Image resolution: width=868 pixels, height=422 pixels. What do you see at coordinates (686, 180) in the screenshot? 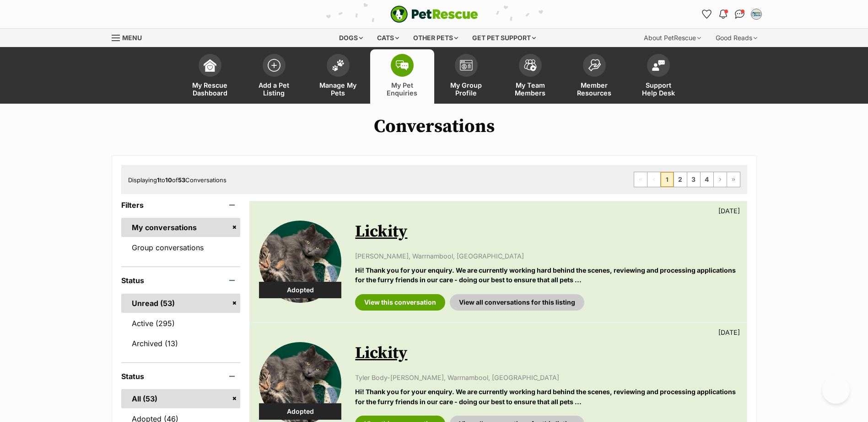
I see `nav: Pagination` at bounding box center [686, 180].